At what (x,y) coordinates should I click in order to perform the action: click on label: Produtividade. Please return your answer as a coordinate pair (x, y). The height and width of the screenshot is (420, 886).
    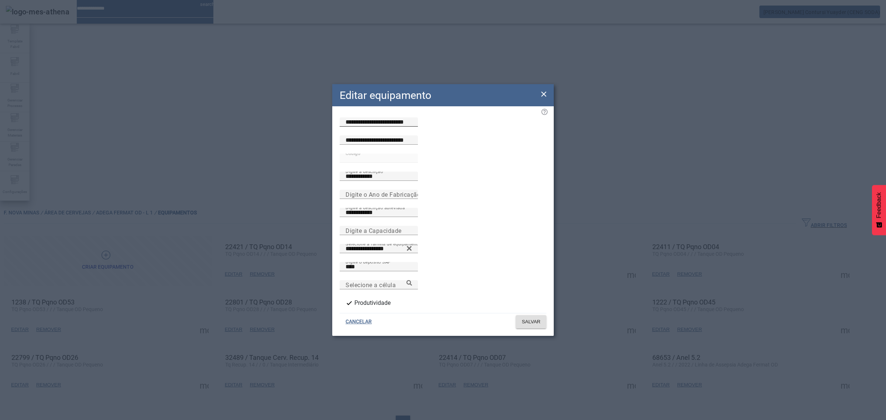
    Looking at the image, I should click on (372, 303).